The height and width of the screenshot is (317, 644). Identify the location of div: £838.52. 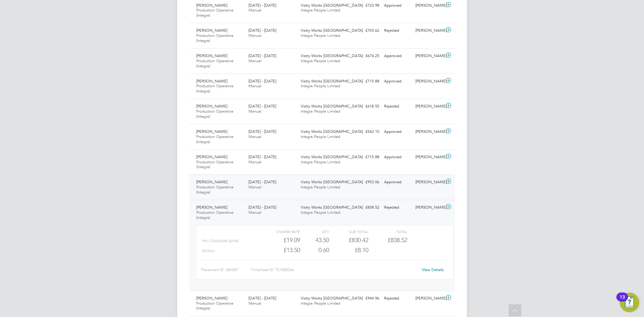
(366, 208).